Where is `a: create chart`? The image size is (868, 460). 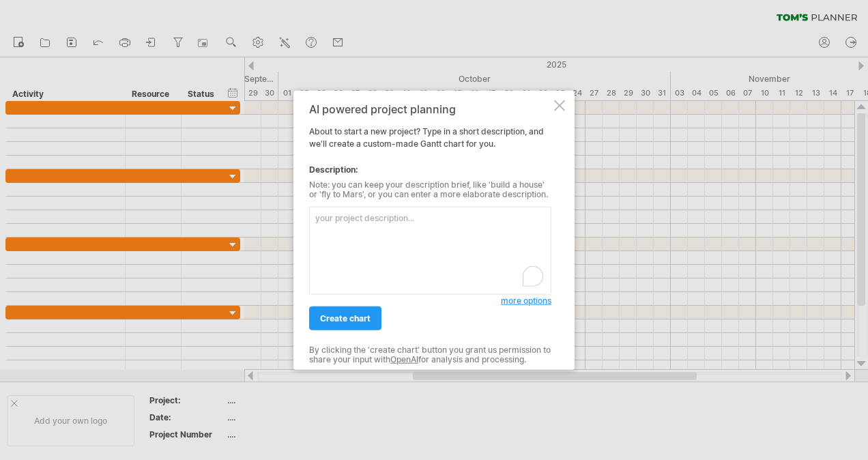
a: create chart is located at coordinates (345, 318).